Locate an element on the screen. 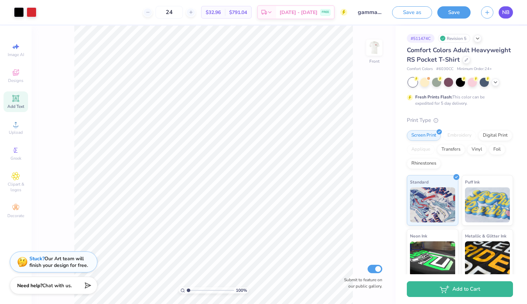  label: Submit to feature on our public gallery. is located at coordinates (361, 283).